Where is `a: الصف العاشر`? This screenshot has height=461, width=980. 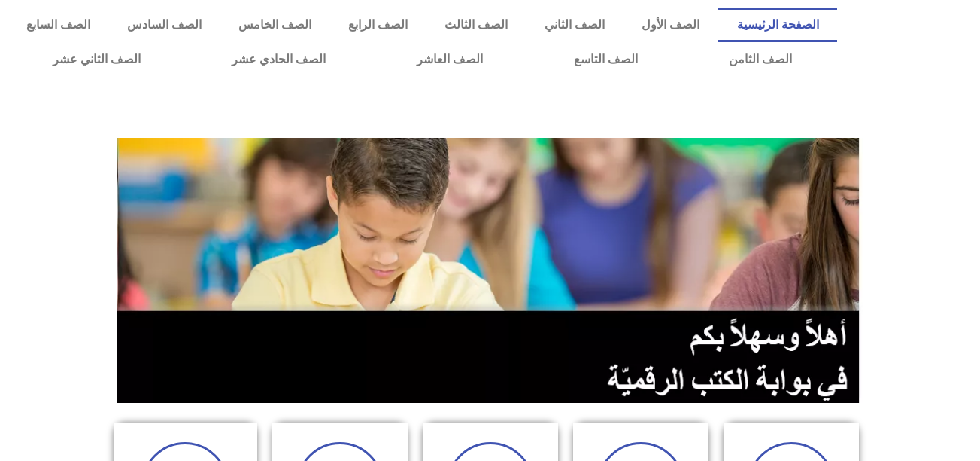 a: الصف العاشر is located at coordinates (450, 60).